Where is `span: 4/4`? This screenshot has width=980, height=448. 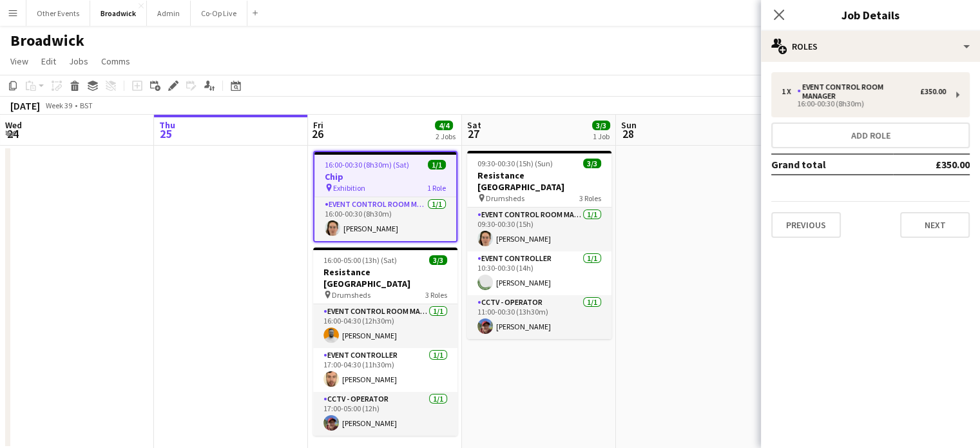
span: 4/4 is located at coordinates (444, 125).